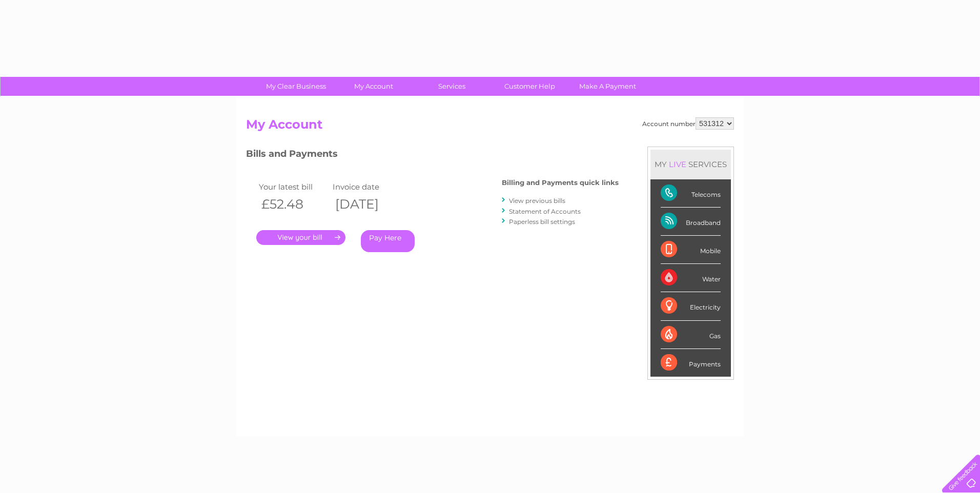  Describe the element at coordinates (690, 278) in the screenshot. I see `div: Water` at that location.